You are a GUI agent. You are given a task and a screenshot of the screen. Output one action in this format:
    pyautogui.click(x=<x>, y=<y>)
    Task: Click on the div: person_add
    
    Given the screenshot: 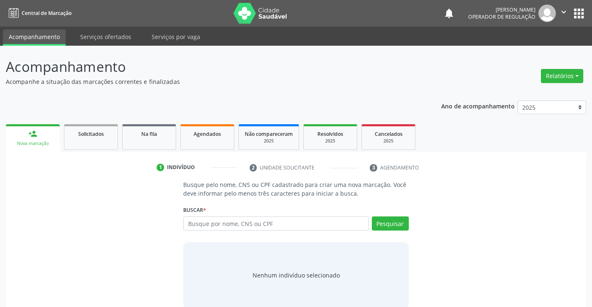 What is the action you would take?
    pyautogui.click(x=33, y=134)
    